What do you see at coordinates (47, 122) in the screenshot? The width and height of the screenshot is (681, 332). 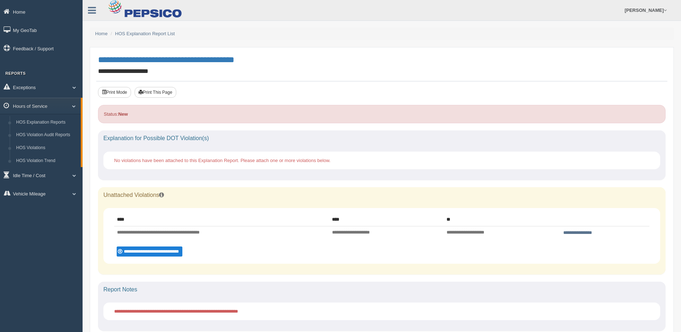 I see `a: HOS Explanation Reports` at bounding box center [47, 122].